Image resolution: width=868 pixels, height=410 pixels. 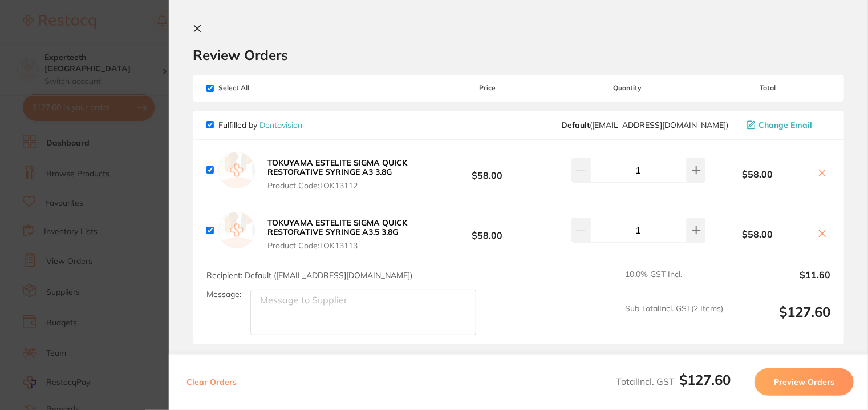 I want to click on button: Change Email, so click(x=787, y=125).